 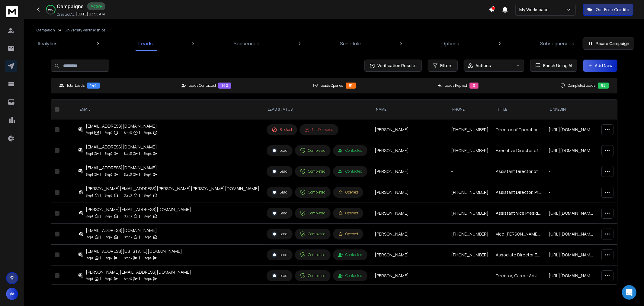 What do you see at coordinates (450, 44) in the screenshot?
I see `p: Options` at bounding box center [450, 44].